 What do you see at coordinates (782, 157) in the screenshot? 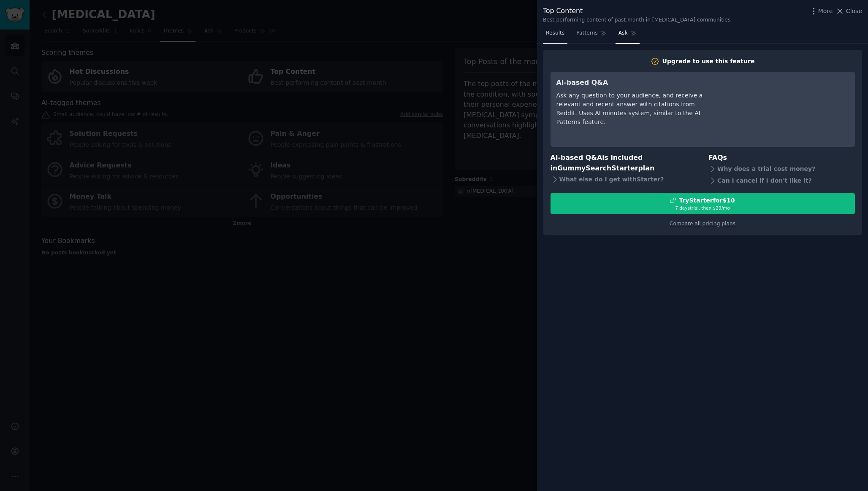
I see `h3: FAQs` at bounding box center [782, 157].